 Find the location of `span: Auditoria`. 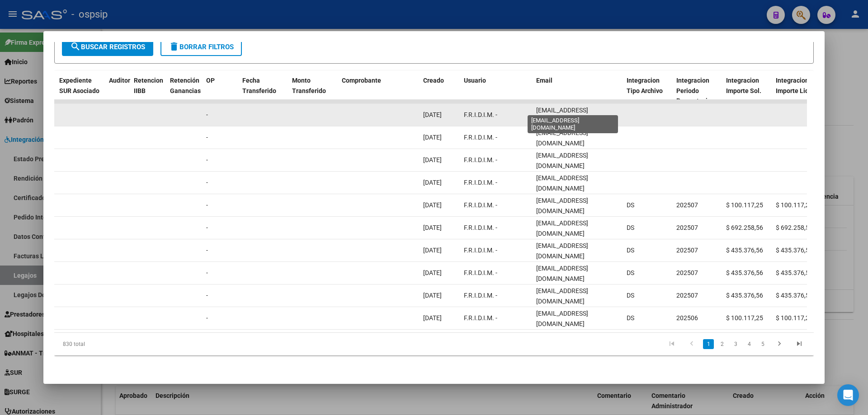

span: Auditoria is located at coordinates (122, 80).